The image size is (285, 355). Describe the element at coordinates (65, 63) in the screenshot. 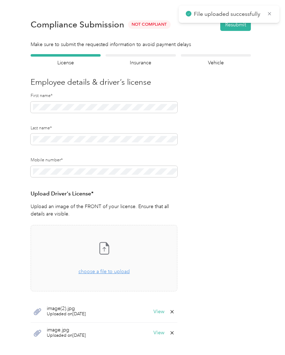

I see `h4: License` at that location.